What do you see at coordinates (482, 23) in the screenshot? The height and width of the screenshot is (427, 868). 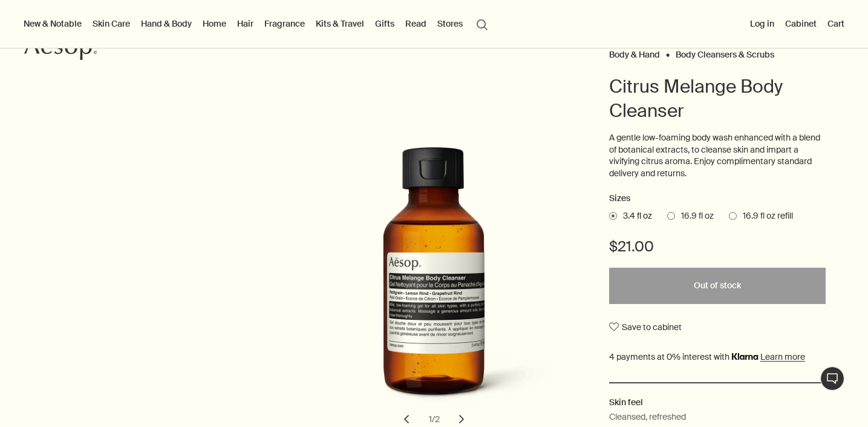 I see `button: Open search` at bounding box center [482, 23].